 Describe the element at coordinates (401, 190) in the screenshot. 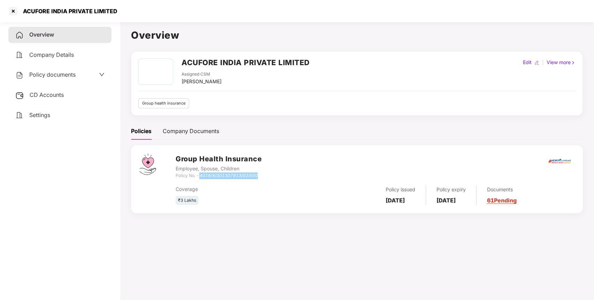

I see `div: Policy issued` at that location.